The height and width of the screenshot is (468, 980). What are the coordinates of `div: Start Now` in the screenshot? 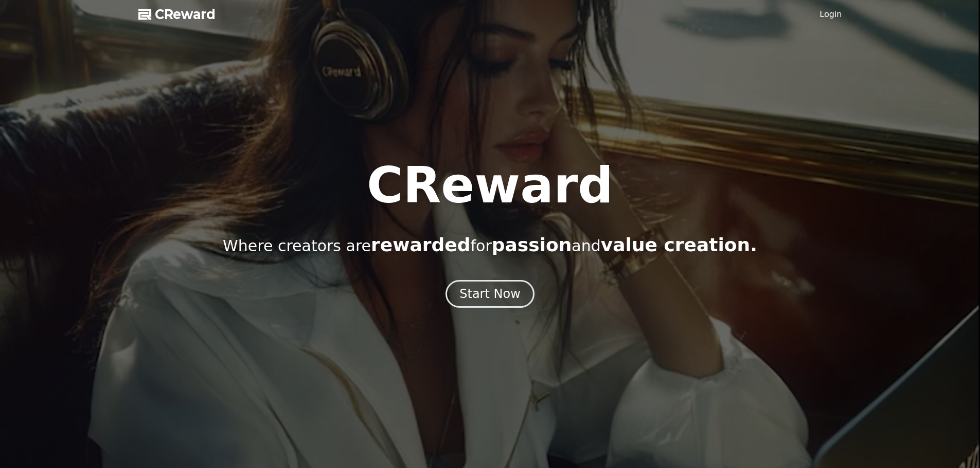 It's located at (490, 294).